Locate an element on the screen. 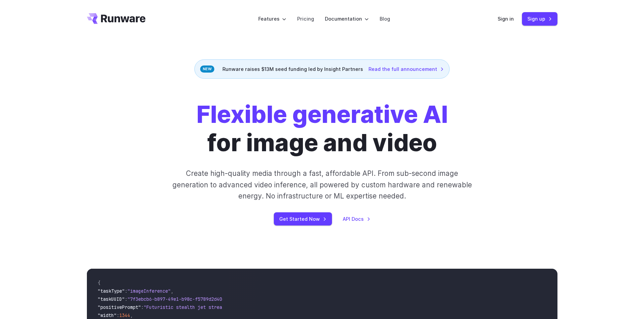  h1: for image and video is located at coordinates (322, 129).